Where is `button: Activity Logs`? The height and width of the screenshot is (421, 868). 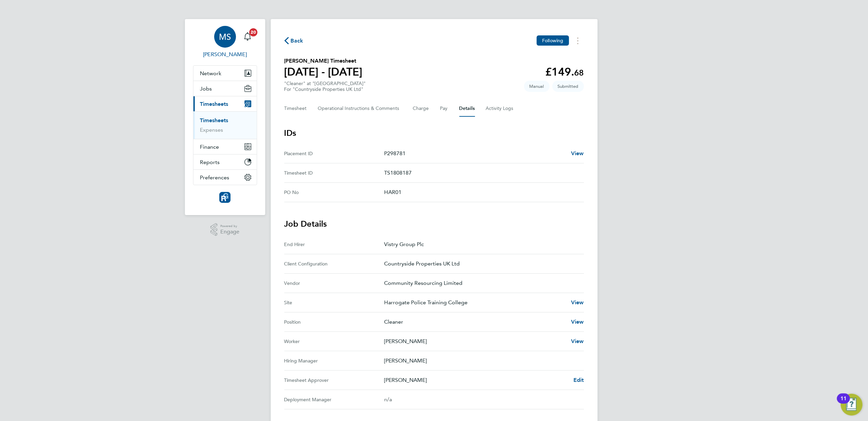 button: Activity Logs is located at coordinates (500, 109).